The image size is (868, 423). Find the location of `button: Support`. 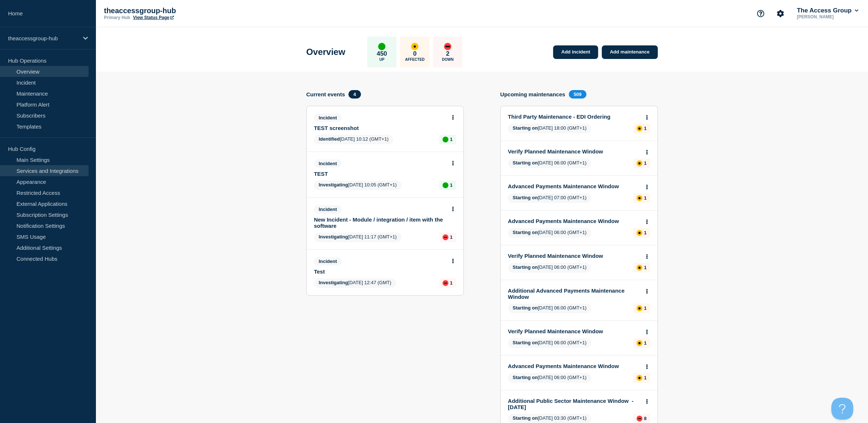

button: Support is located at coordinates (761, 13).